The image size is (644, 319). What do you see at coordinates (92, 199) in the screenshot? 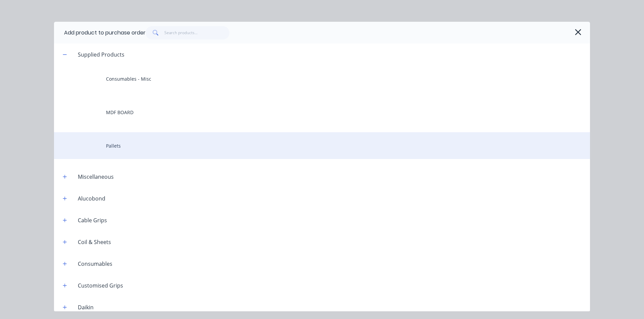
I see `div: Alucobond` at bounding box center [92, 199].